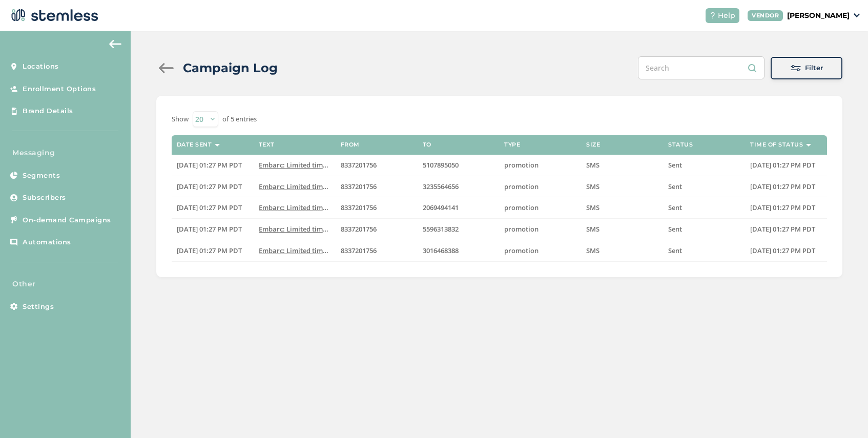  Describe the element at coordinates (440, 186) in the screenshot. I see `span: 3235564656` at that location.